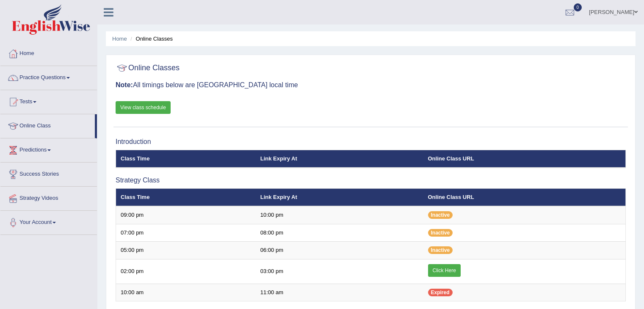 Image resolution: width=644 pixels, height=309 pixels. What do you see at coordinates (340, 215) in the screenshot?
I see `td: 10:00 pm` at bounding box center [340, 215].